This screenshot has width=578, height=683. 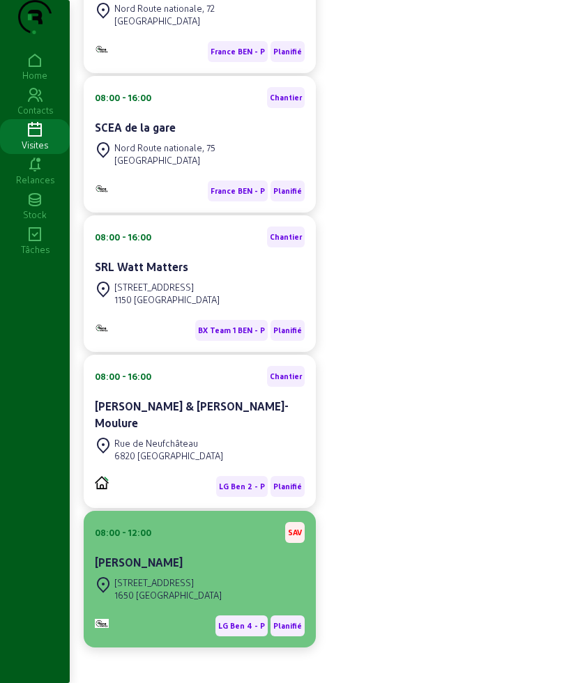 I want to click on span: LG Ben 2 - P, so click(x=242, y=487).